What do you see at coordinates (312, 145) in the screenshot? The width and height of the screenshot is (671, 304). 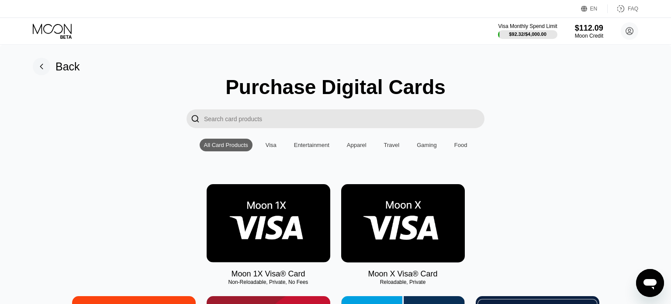 I see `div: Entertainment` at bounding box center [312, 145].